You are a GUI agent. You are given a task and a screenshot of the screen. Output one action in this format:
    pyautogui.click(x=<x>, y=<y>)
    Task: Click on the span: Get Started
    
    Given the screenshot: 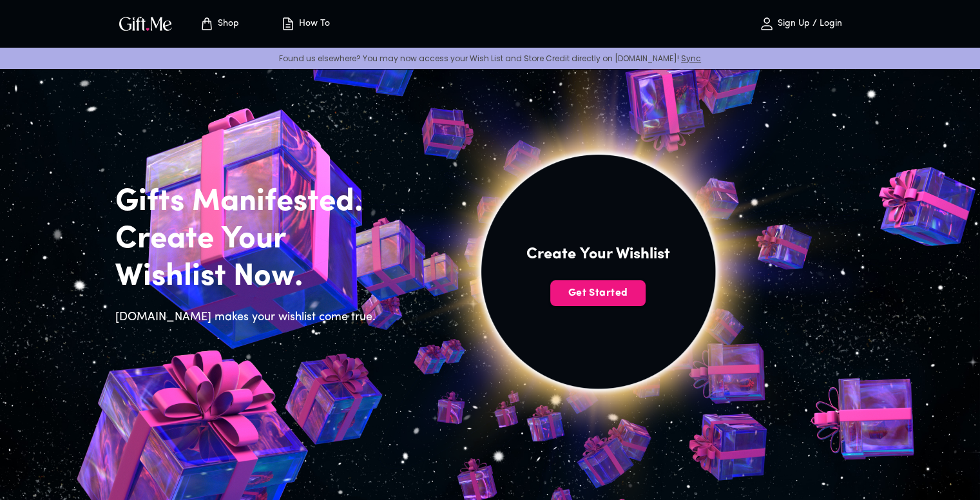 What is the action you would take?
    pyautogui.click(x=598, y=293)
    